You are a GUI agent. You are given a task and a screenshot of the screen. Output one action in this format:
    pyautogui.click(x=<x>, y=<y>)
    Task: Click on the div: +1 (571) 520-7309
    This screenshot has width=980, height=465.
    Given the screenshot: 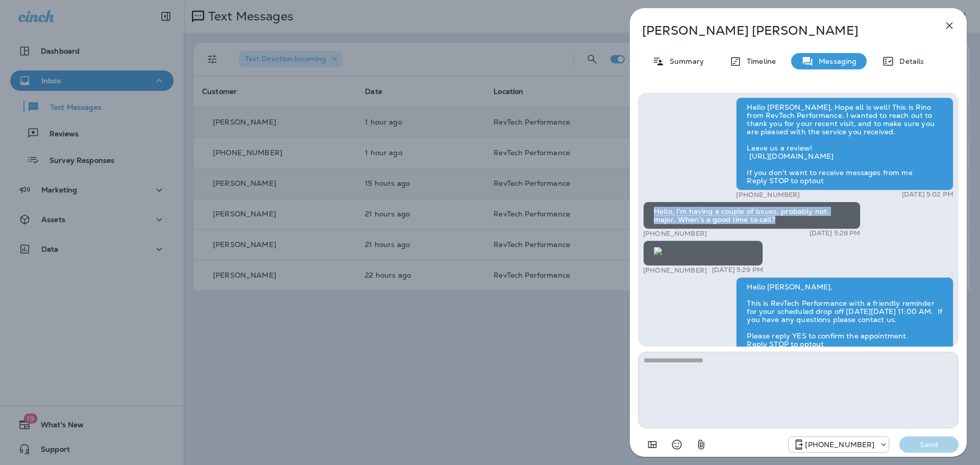 What is the action you would take?
    pyautogui.click(x=839, y=444)
    